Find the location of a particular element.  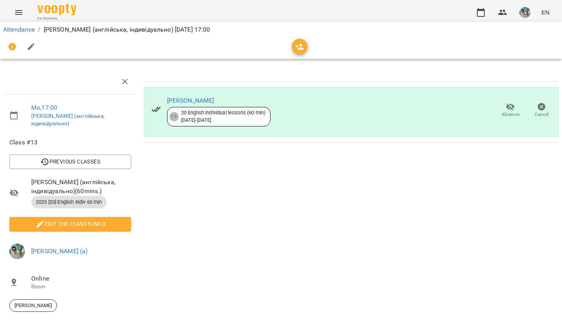

button: Absence is located at coordinates (511, 110).